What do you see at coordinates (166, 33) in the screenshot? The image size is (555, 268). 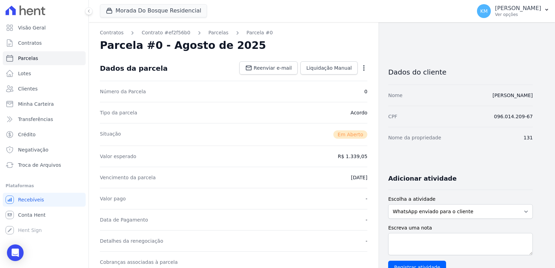 I see `a: Contrato #ef2f56b0` at bounding box center [166, 33].